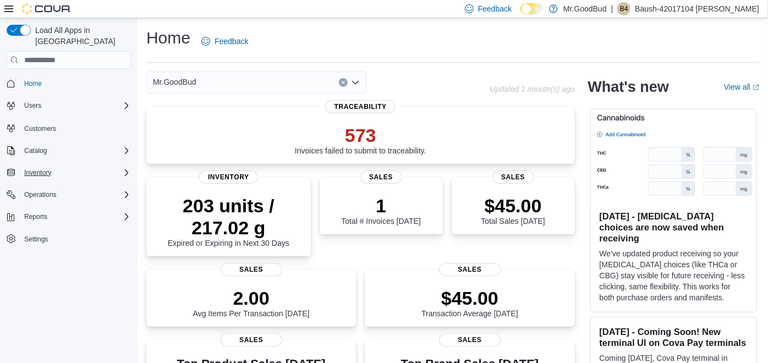 This screenshot has width=768, height=363. Describe the element at coordinates (251, 298) in the screenshot. I see `p: 2.00` at that location.